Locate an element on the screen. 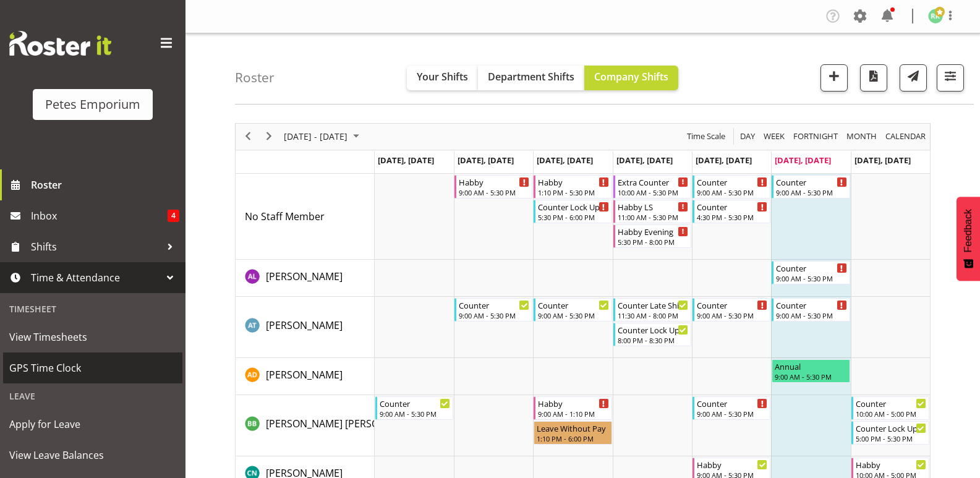 This screenshot has height=478, width=980. span: View Leave Balances is located at coordinates (93, 455).